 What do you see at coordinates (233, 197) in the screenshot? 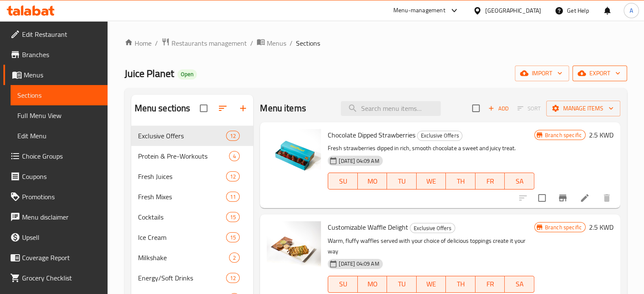
I see `span: 11` at bounding box center [233, 197].